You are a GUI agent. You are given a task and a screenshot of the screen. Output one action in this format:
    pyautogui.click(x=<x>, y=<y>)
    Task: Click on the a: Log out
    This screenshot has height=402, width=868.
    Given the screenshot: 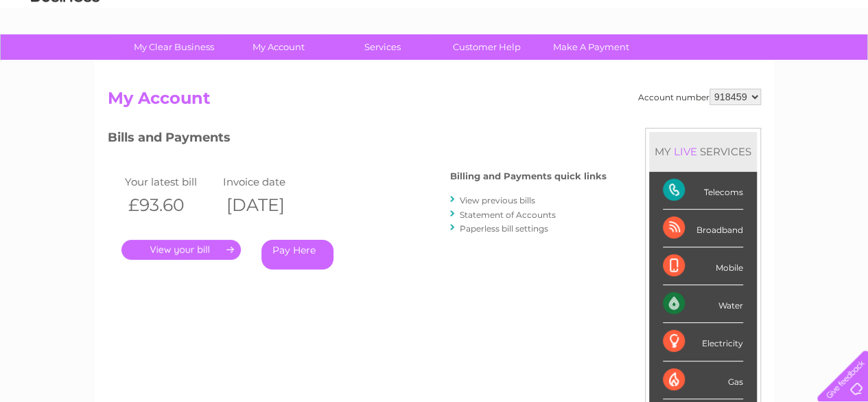 What is the action you would take?
    pyautogui.click(x=839, y=63)
    